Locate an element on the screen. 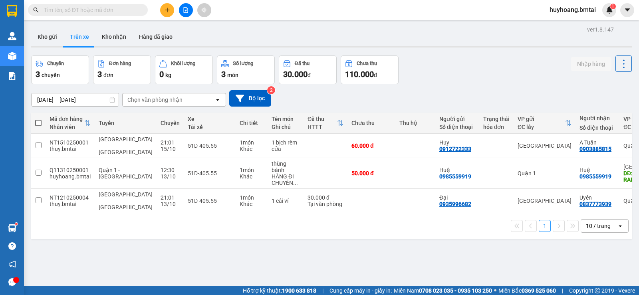 The width and height of the screenshot is (639, 295). div: Huy is located at coordinates (457, 142).